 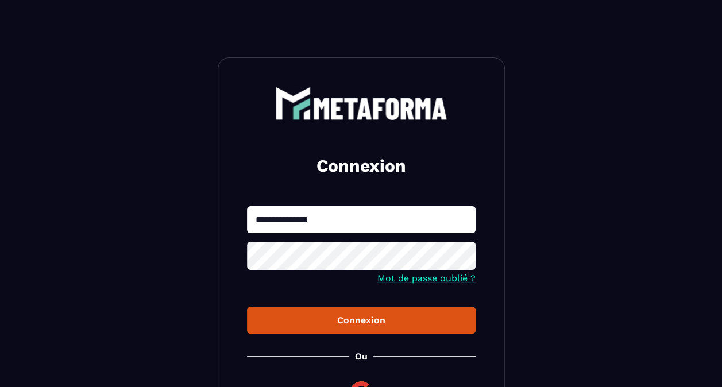 I want to click on img: logo, so click(x=362, y=103).